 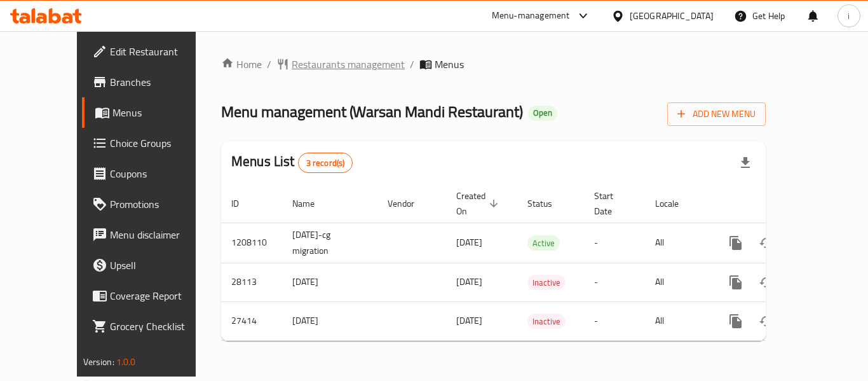 I want to click on span: Coverage Report, so click(x=161, y=296).